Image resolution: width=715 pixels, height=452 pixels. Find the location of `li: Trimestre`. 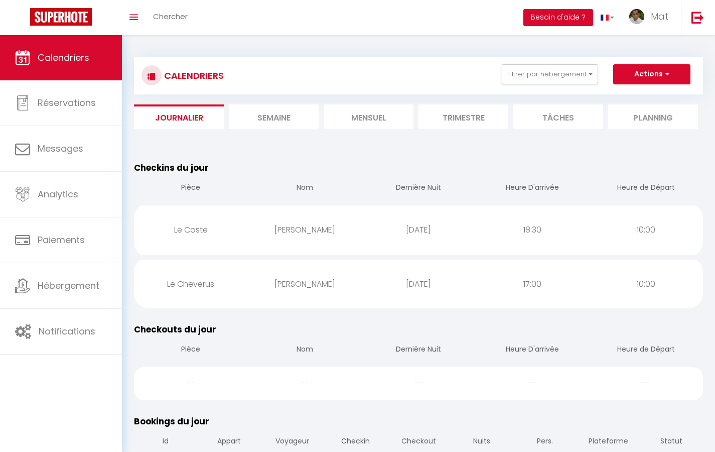

li: Trimestre is located at coordinates (463, 116).